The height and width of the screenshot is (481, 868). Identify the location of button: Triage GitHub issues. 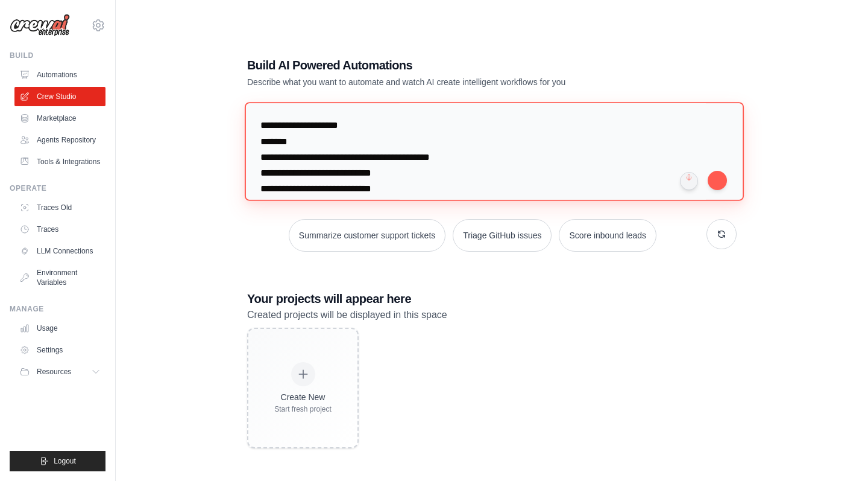
(502, 235).